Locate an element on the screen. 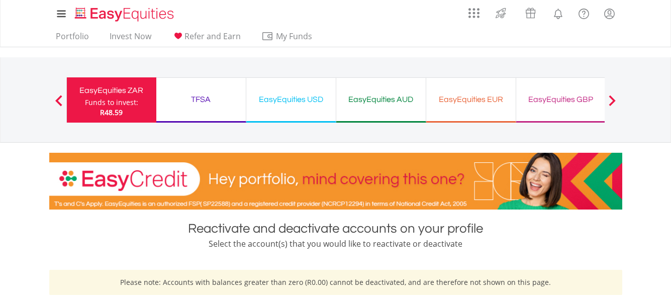 The height and width of the screenshot is (301, 671). img: vouchers-v2.svg is located at coordinates (531, 13).